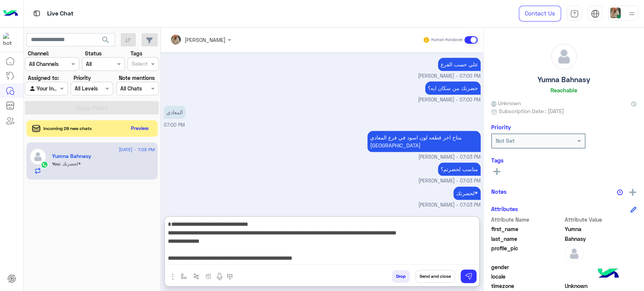 This screenshot has width=644, height=291. What do you see at coordinates (39, 53) in the screenshot?
I see `label: Channel:` at bounding box center [39, 53].